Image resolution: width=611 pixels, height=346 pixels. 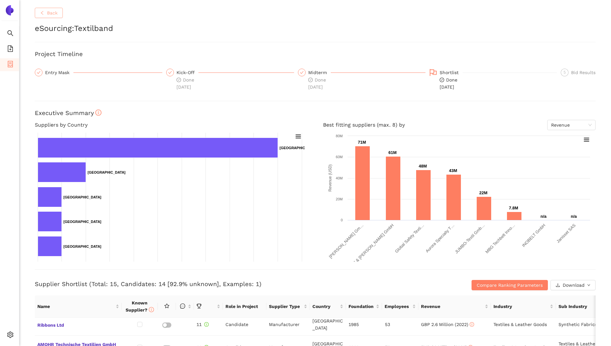 I want to click on span: search, so click(x=10, y=34).